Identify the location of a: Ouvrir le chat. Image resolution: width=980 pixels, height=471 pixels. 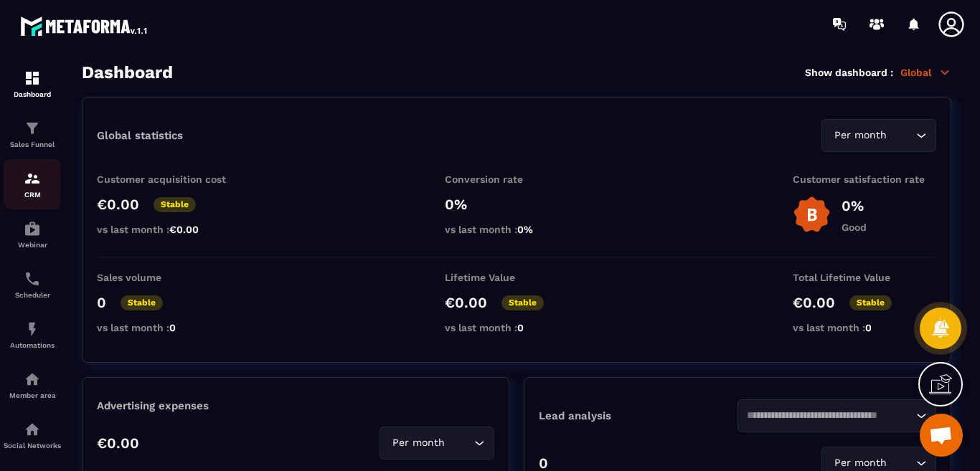
(941, 435).